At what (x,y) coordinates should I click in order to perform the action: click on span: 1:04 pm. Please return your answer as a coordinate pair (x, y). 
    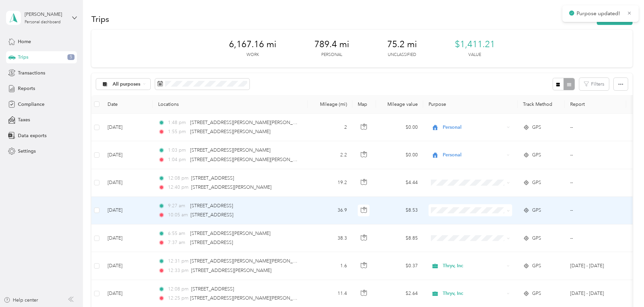
    Looking at the image, I should click on (177, 159).